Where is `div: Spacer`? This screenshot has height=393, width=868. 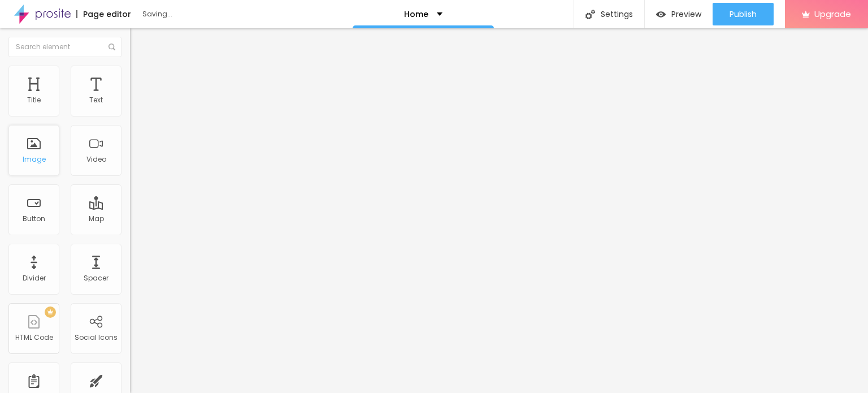 div: Spacer is located at coordinates (96, 278).